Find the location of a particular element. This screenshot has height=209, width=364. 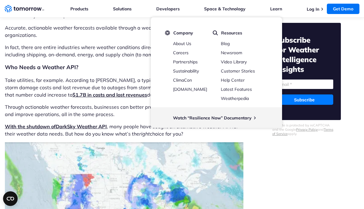

a: Get Demo is located at coordinates (343, 9).